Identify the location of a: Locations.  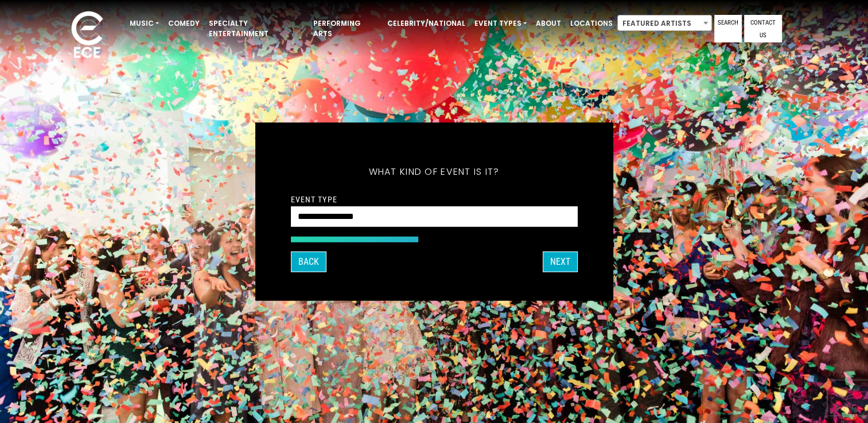
(591, 23).